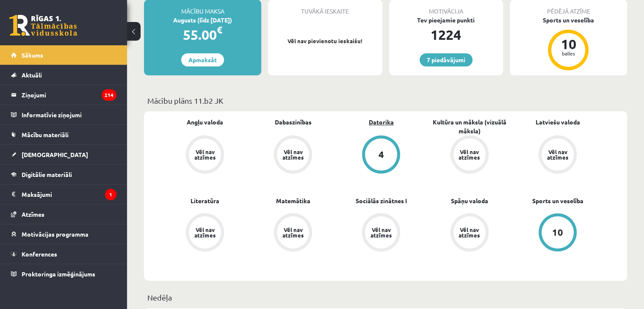 This screenshot has width=644, height=309. I want to click on p: Mācību plāns 11.b2 JK, so click(386, 100).